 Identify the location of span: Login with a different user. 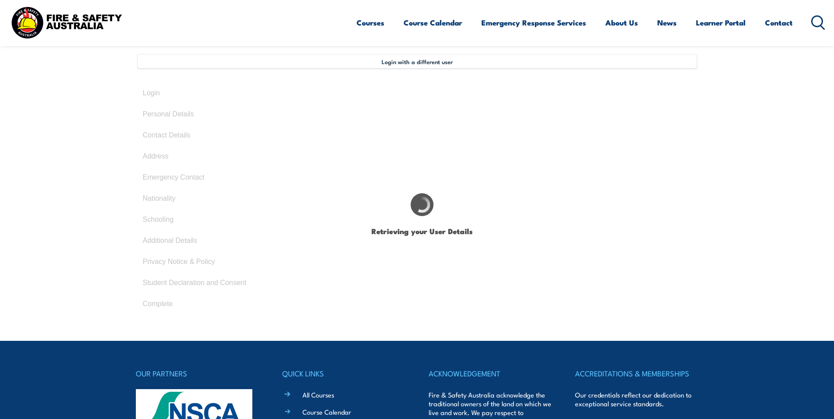
(417, 62).